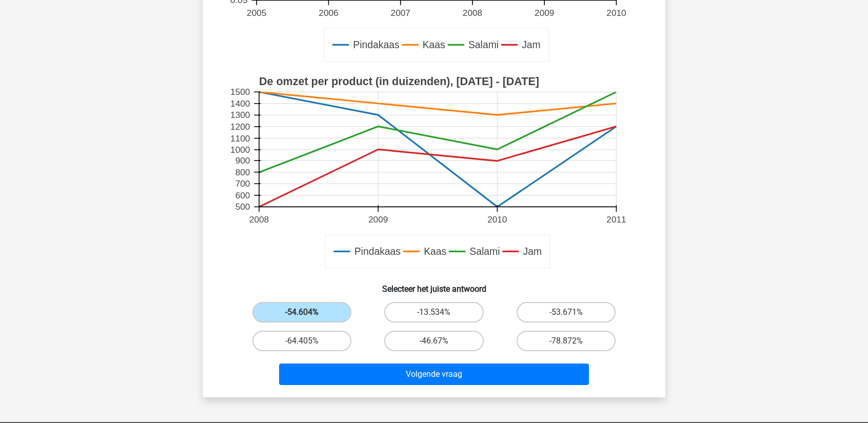 The height and width of the screenshot is (423, 868). I want to click on h6: Selecteer het juiste antwoord, so click(434, 285).